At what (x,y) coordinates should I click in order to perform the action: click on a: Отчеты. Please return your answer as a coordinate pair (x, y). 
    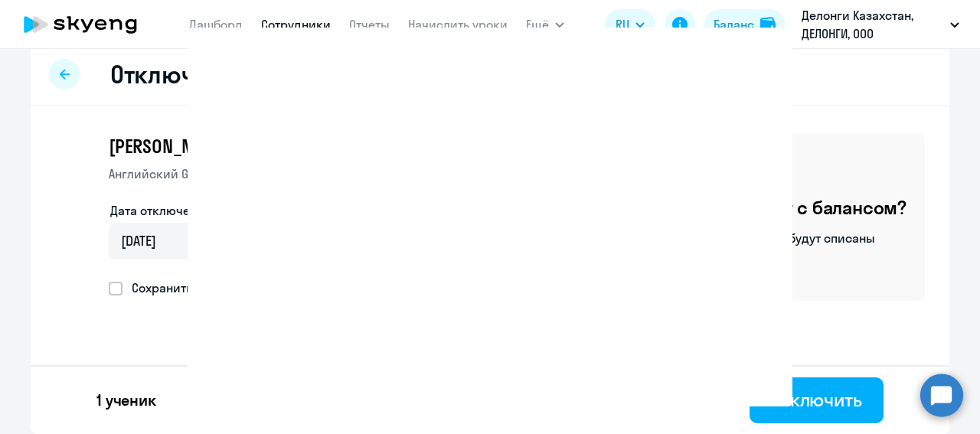
    Looking at the image, I should click on (369, 25).